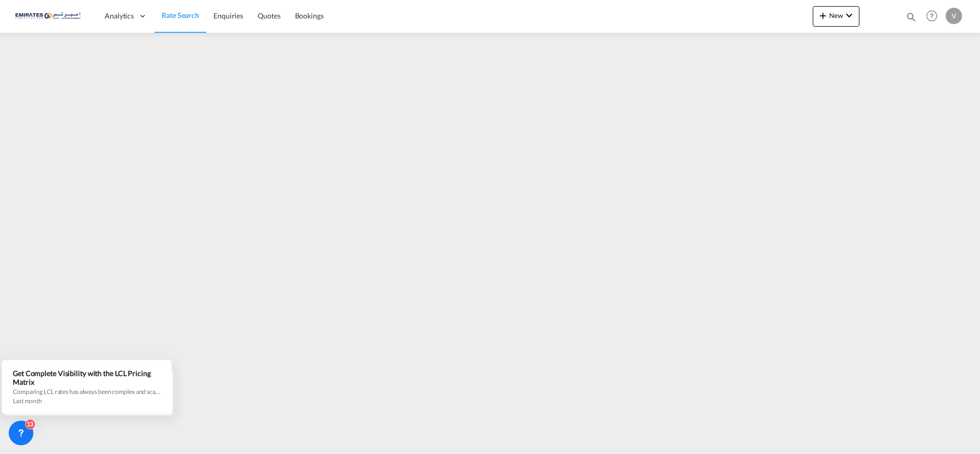 This screenshot has width=980, height=454. What do you see at coordinates (50, 16) in the screenshot?
I see `img: c67187802a5a11ec94275b5db69a26e6.png` at bounding box center [50, 16].